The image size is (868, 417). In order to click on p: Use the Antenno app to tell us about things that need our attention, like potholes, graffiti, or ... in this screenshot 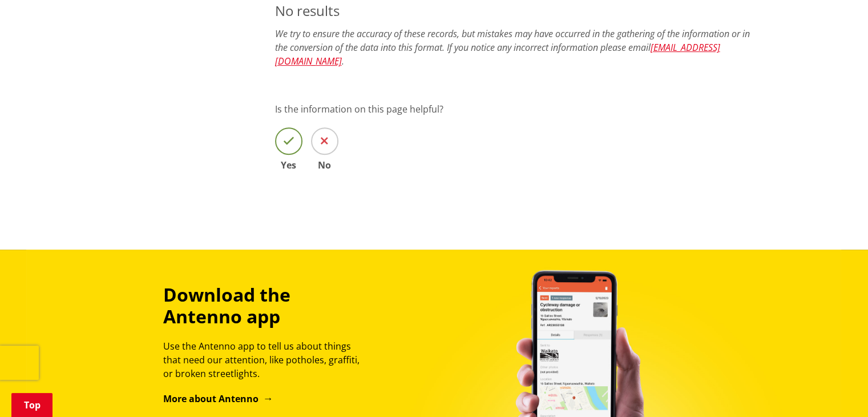, I will do `click(266, 360)`.